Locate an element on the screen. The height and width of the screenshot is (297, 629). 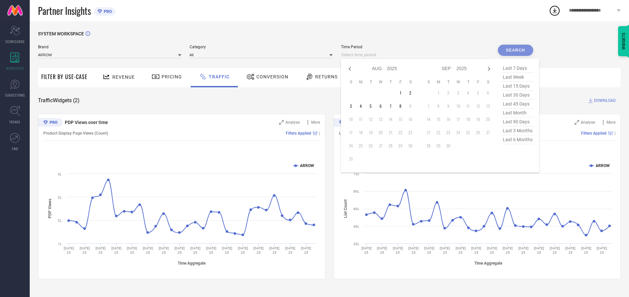
td: Tue Aug 19 2025 is located at coordinates (371, 133).